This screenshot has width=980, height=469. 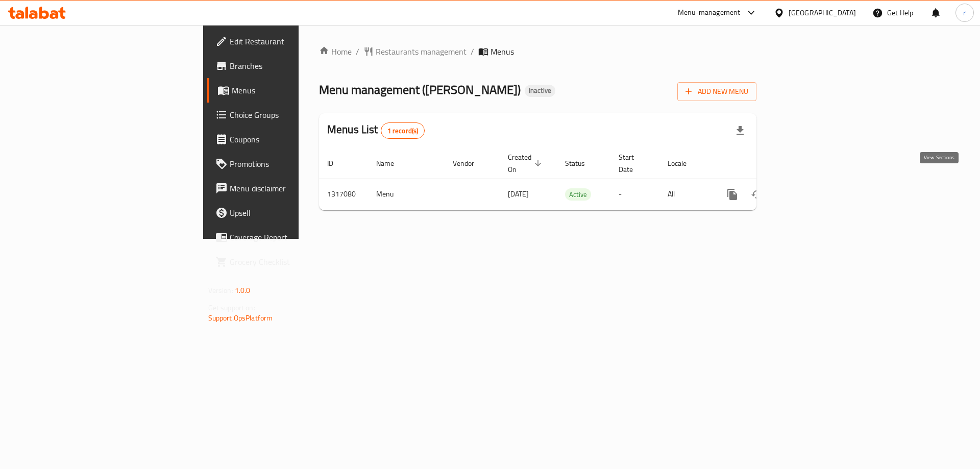 What do you see at coordinates (287, 140) in the screenshot?
I see `a: Coupons` at bounding box center [287, 140].